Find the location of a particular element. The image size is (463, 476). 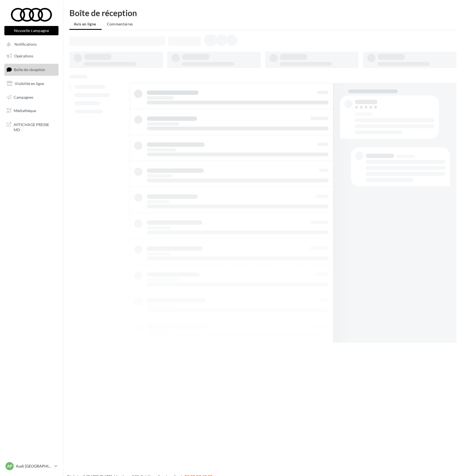

a: Boîte de réception is located at coordinates (31, 70).